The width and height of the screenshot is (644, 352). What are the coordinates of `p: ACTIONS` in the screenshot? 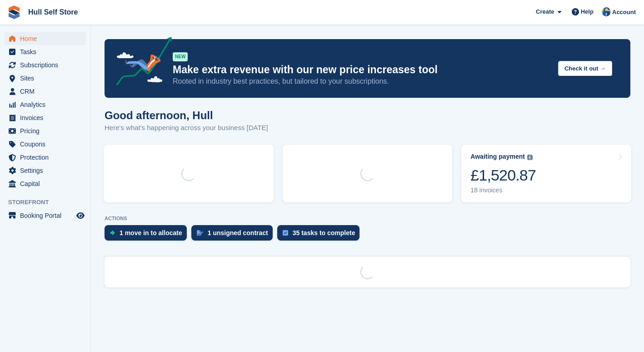 It's located at (367, 218).